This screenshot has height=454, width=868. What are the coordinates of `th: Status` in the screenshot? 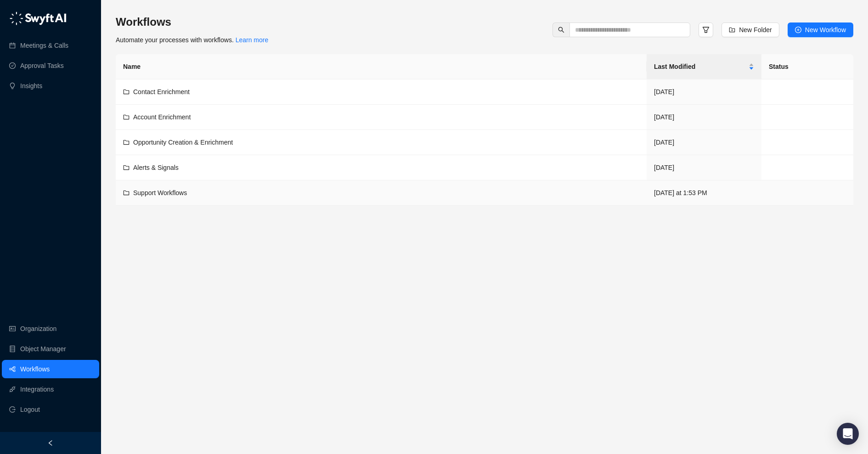 It's located at (807, 66).